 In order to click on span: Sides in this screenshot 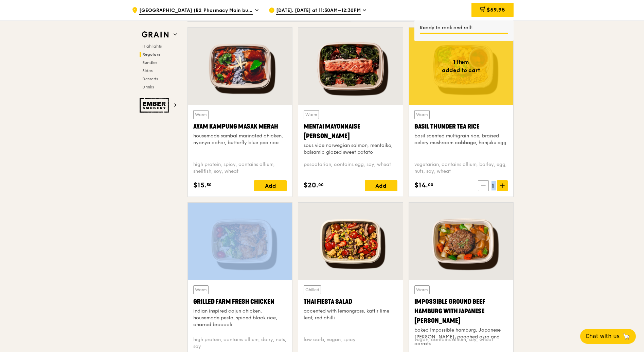, I will do `click(148, 71)`.